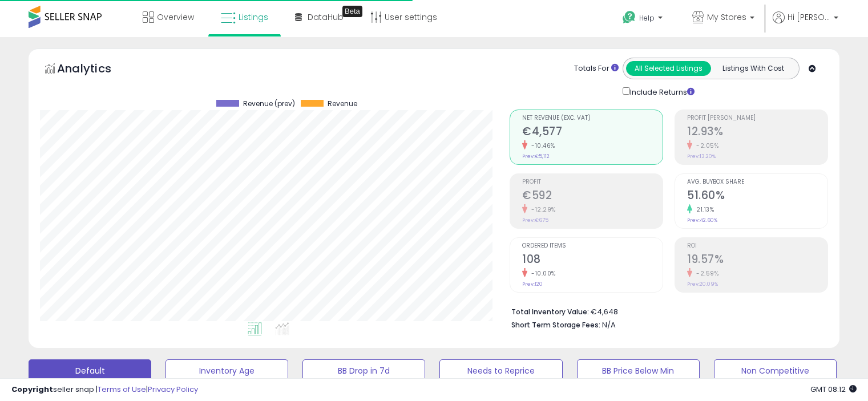 The width and height of the screenshot is (868, 401). Describe the element at coordinates (757, 182) in the screenshot. I see `span: Avg. Buybox Share` at that location.